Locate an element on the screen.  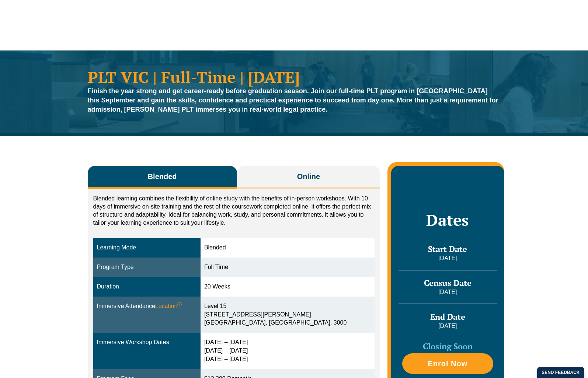
div: Full Time is located at coordinates (288, 267).